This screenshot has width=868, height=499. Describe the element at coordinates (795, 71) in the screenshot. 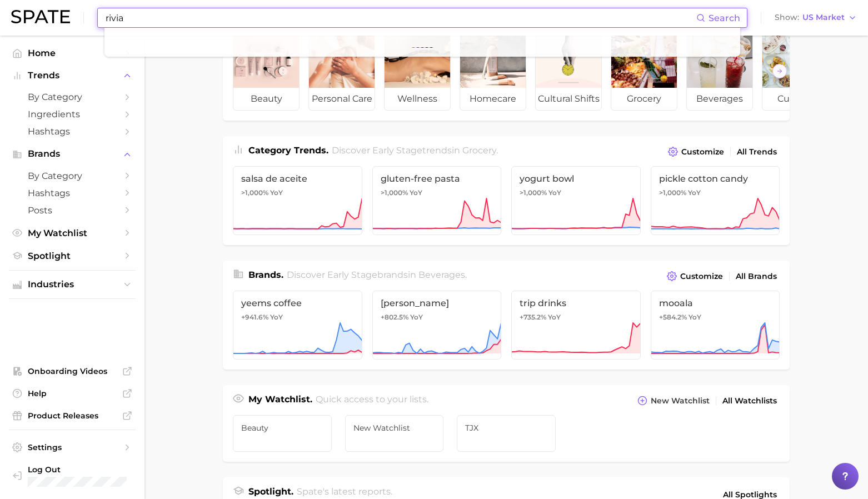

I see `a: culinary` at that location.